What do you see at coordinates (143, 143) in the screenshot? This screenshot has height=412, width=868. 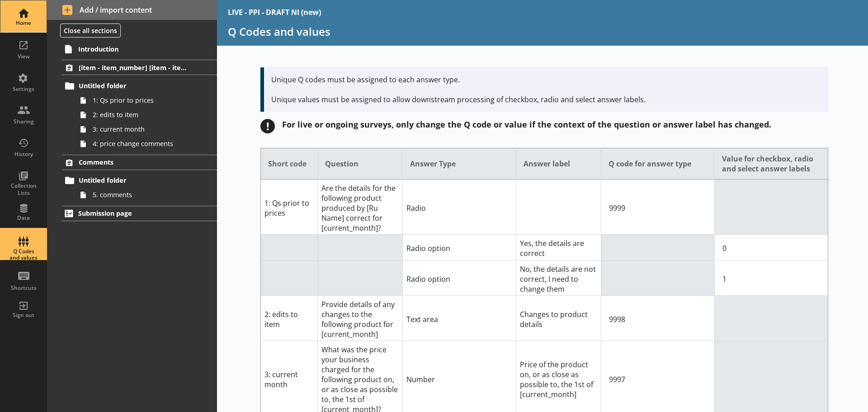 I see `span: 4: price change comments` at bounding box center [143, 143].